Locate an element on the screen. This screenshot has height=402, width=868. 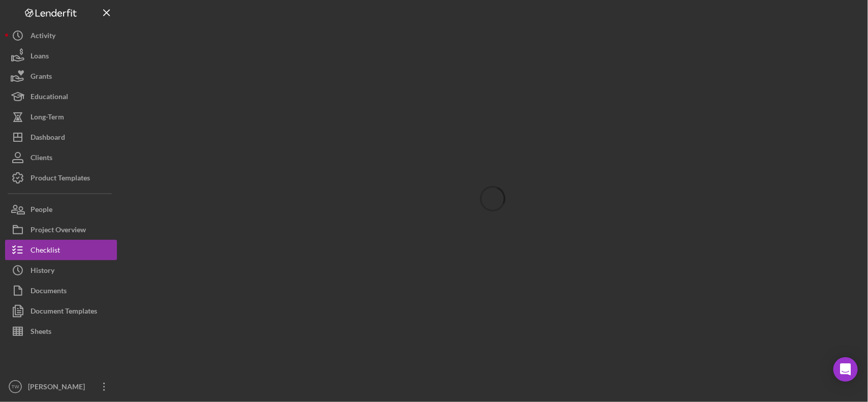
div: Document Templates is located at coordinates (64, 312).